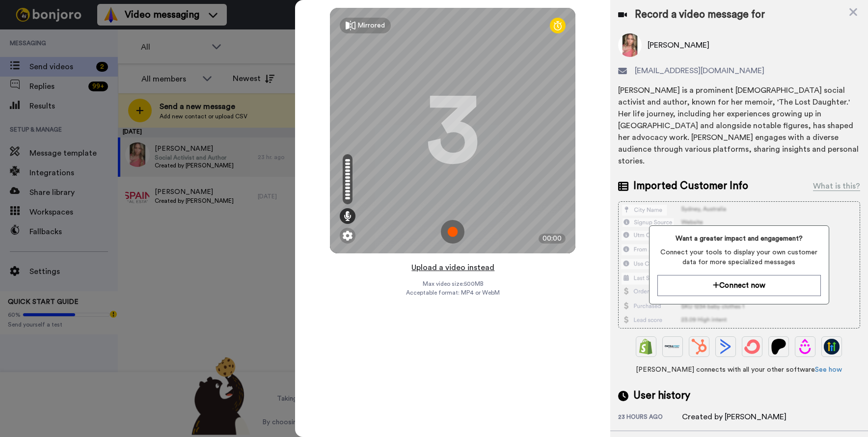 The height and width of the screenshot is (437, 868). What do you see at coordinates (453, 293) in the screenshot?
I see `span: Acceptable format: MP4 or WebM` at bounding box center [453, 293].